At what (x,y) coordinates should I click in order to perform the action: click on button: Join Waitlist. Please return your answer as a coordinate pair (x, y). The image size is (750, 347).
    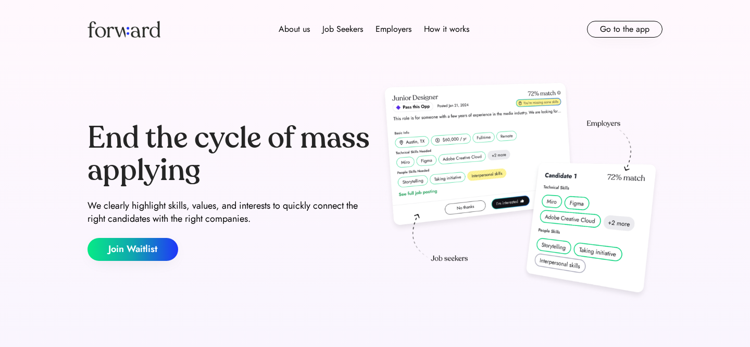
    Looking at the image, I should click on (133, 249).